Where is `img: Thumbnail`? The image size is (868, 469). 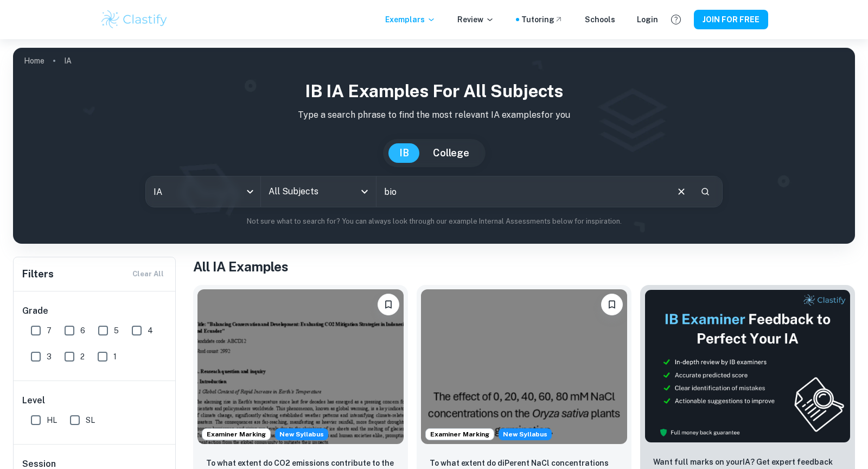
img: Thumbnail is located at coordinates (747, 366).